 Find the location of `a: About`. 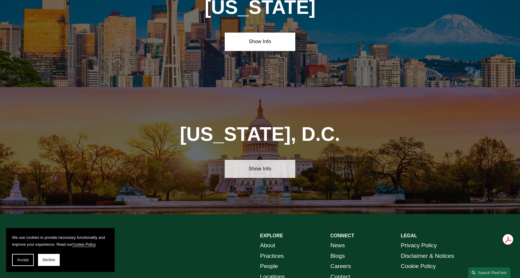

a: About is located at coordinates (268, 246).